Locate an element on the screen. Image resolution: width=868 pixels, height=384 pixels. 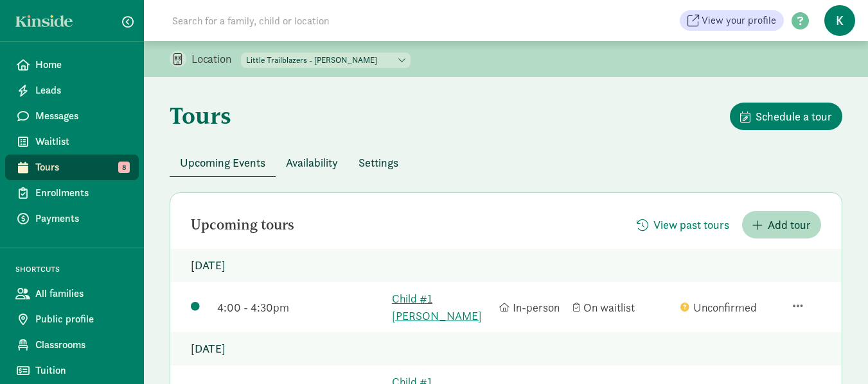
a: Leads is located at coordinates (72, 91).